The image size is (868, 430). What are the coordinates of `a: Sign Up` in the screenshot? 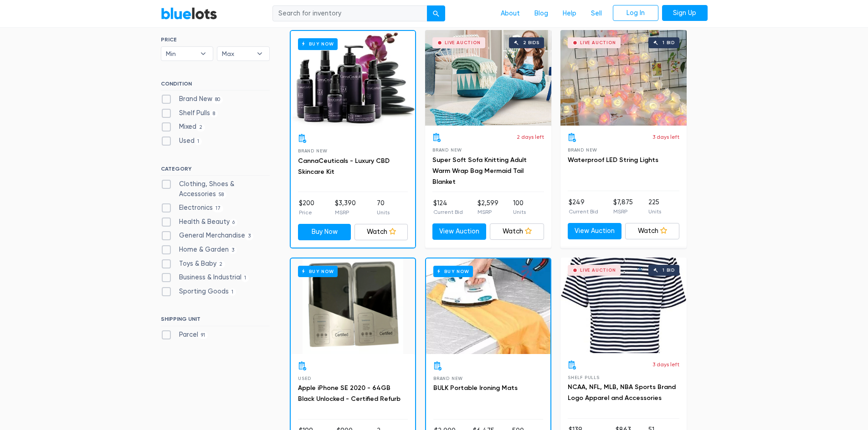 It's located at (684, 13).